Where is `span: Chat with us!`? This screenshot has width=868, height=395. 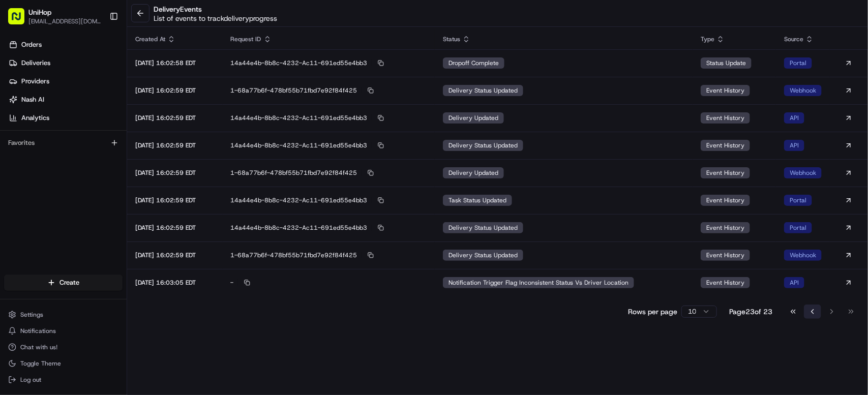 span: Chat with us! is located at coordinates (39, 347).